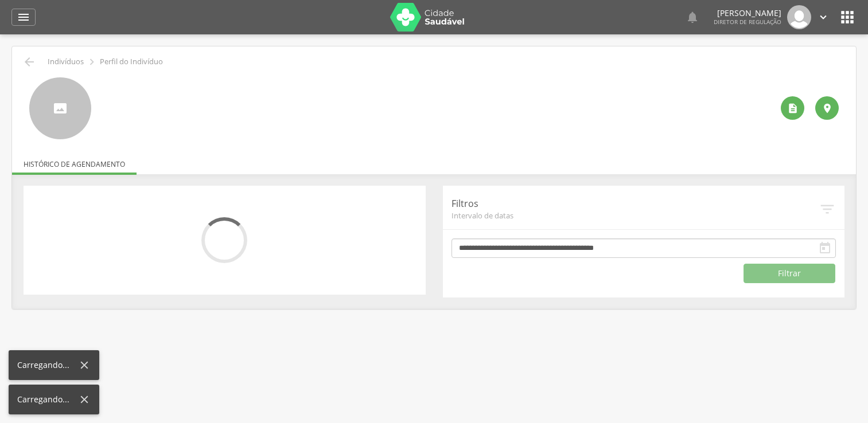 Image resolution: width=868 pixels, height=423 pixels. I want to click on div: Localização, so click(827, 108).